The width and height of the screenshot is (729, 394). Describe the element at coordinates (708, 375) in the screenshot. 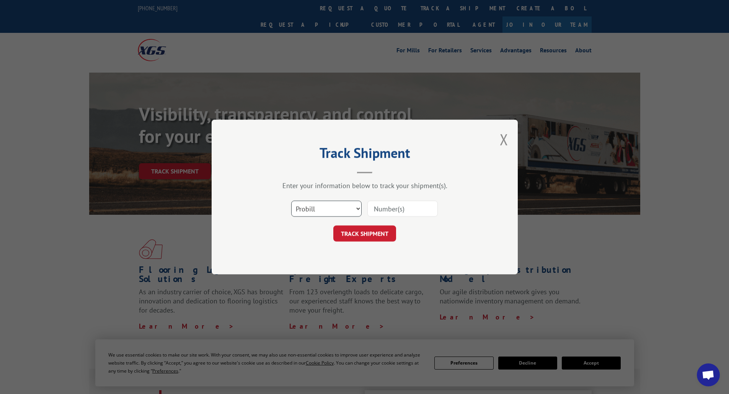

I see `a: Open chat` at that location.